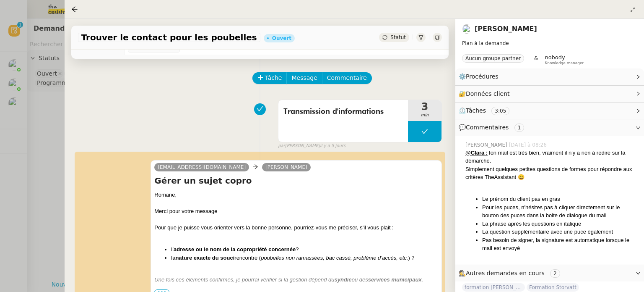 The height and width of the screenshot is (292, 644). What do you see at coordinates (550, 127) in the screenshot?
I see `div: 💬Commentaires 1` at bounding box center [550, 127].